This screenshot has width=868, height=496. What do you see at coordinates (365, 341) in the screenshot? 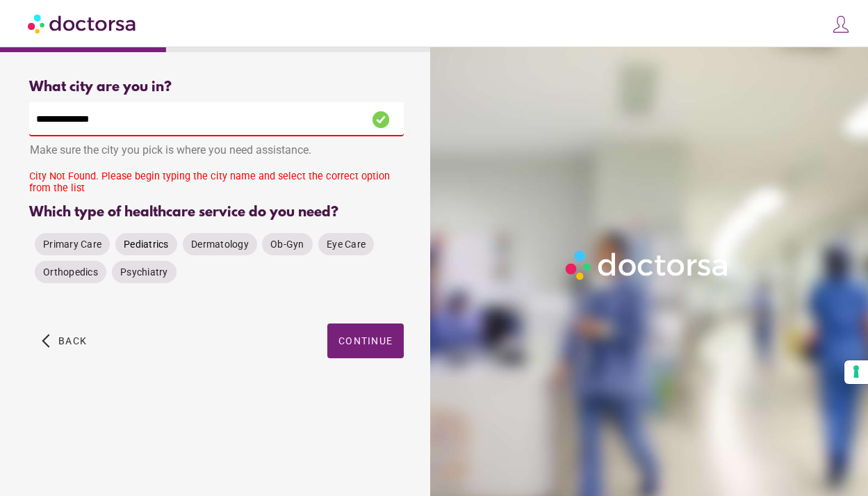
I see `button: Continue` at bounding box center [365, 341].